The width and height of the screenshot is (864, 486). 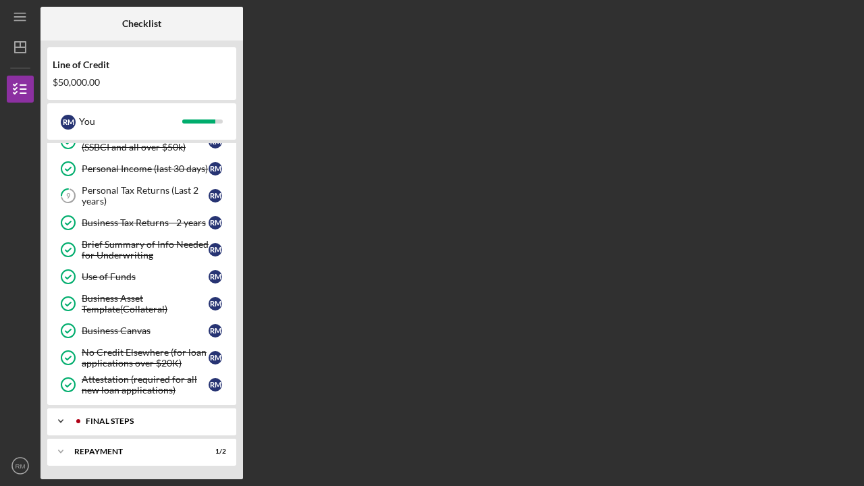 What do you see at coordinates (133, 451) in the screenshot?
I see `div: Repayment` at bounding box center [133, 451].